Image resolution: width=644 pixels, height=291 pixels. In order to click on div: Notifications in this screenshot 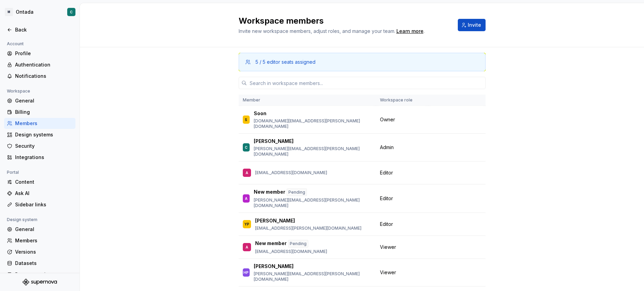, I will do `click(44, 76)`.